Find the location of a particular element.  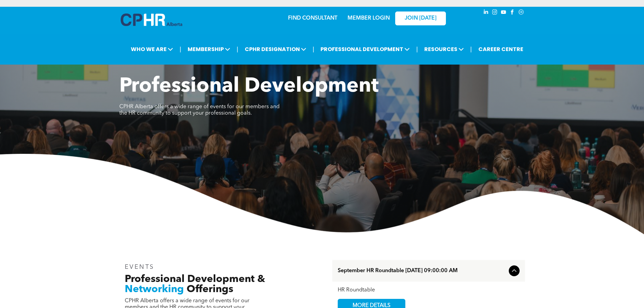

a: youtube is located at coordinates (504, 13).